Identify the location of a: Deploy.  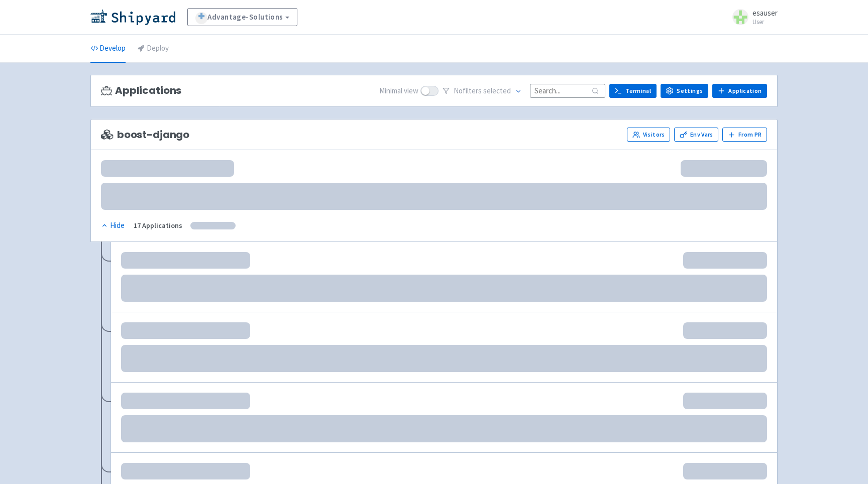
(154, 48).